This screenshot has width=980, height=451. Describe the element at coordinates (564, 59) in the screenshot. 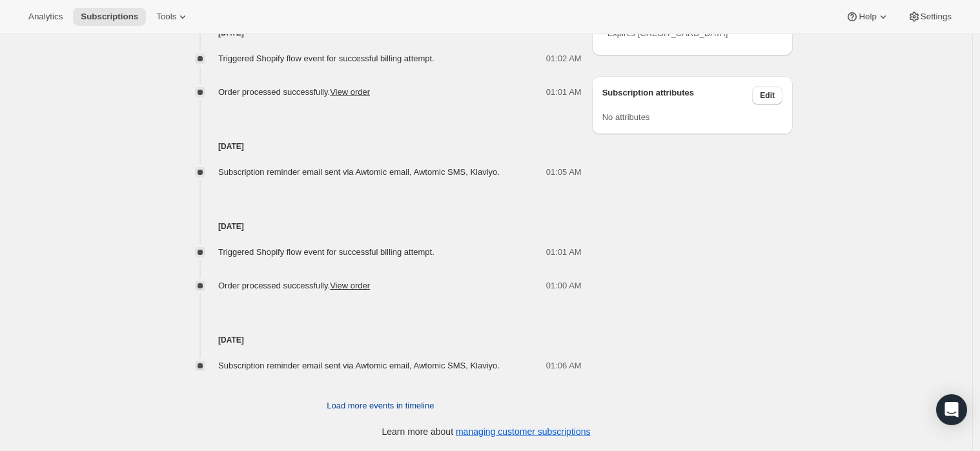

I see `span: 01:02 AM` at that location.